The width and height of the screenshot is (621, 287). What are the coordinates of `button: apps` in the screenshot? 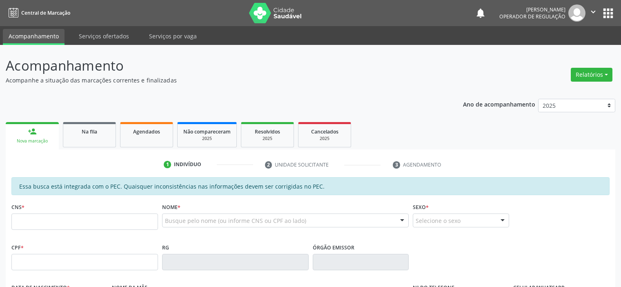 It's located at (608, 13).